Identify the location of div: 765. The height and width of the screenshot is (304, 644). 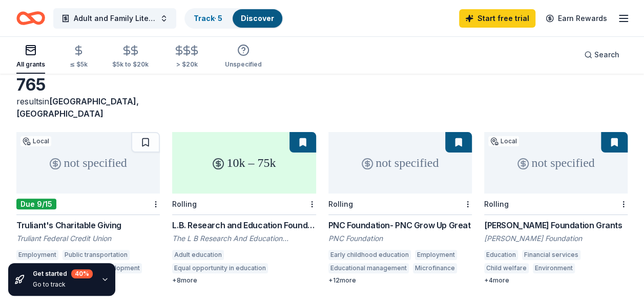
(88, 85).